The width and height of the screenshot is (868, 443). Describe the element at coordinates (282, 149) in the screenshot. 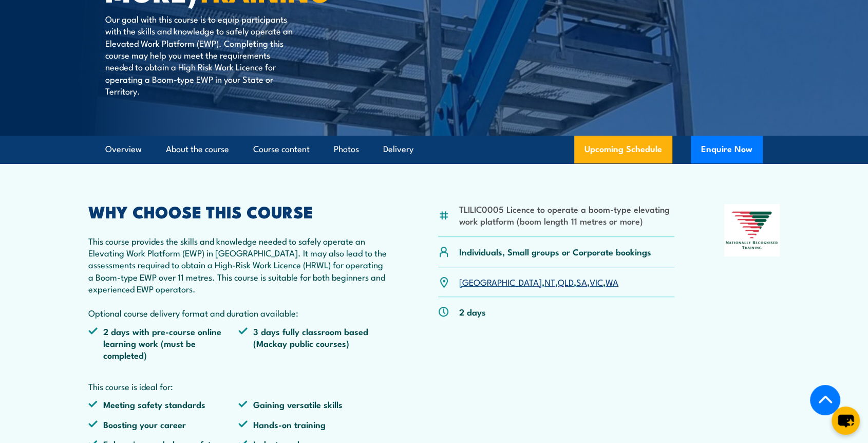

I see `a: Course content` at that location.